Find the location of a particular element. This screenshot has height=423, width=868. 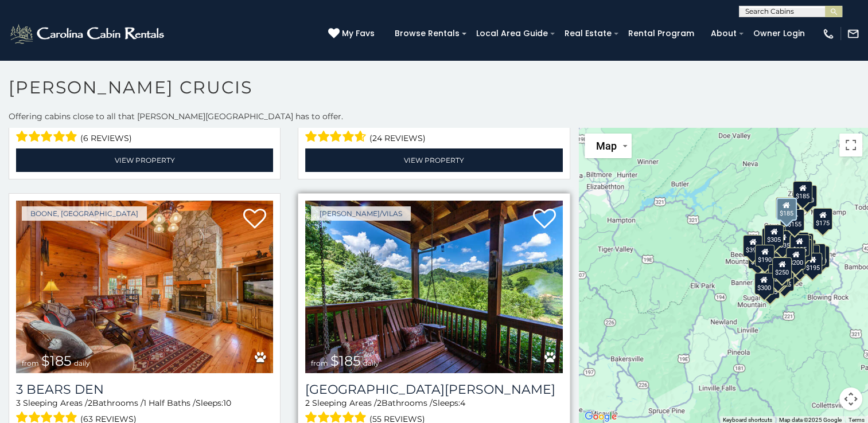

div: $635 is located at coordinates (783, 242).